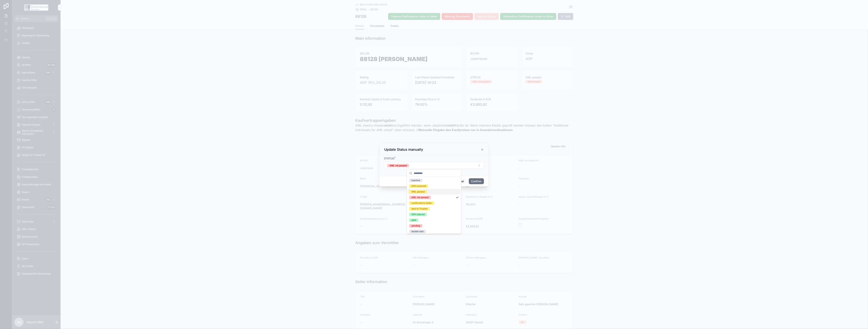 The image size is (868, 329). I want to click on div: Suggestions, so click(434, 205).